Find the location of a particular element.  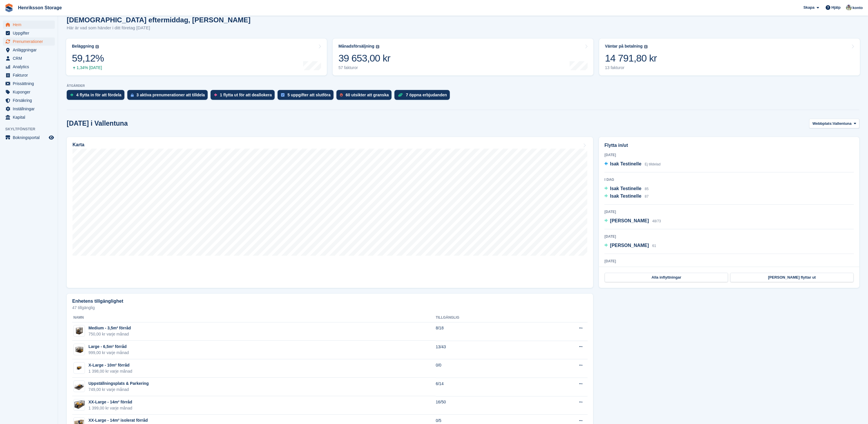

a: meny is located at coordinates (29, 137).